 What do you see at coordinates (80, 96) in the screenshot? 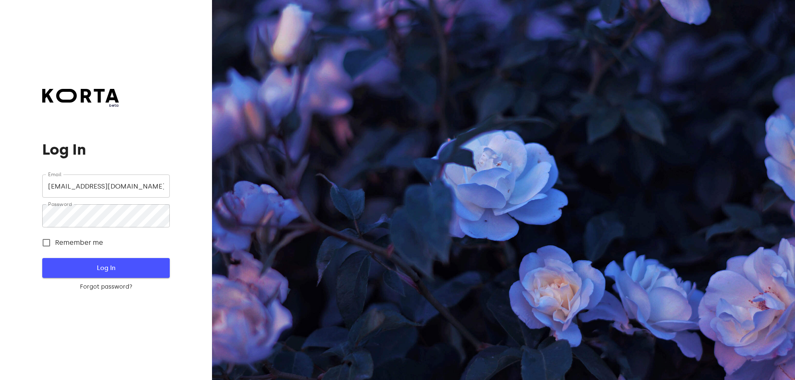
I see `img: Korta` at bounding box center [80, 96].